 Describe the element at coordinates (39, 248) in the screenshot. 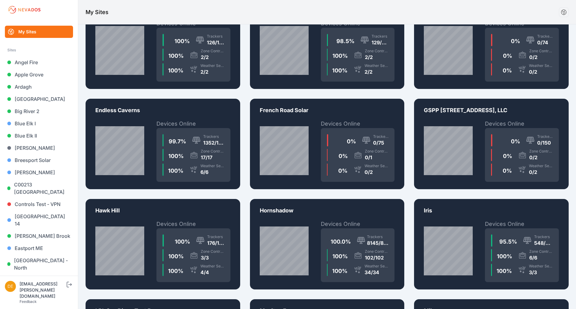

I see `a: Eastport ME` at that location.